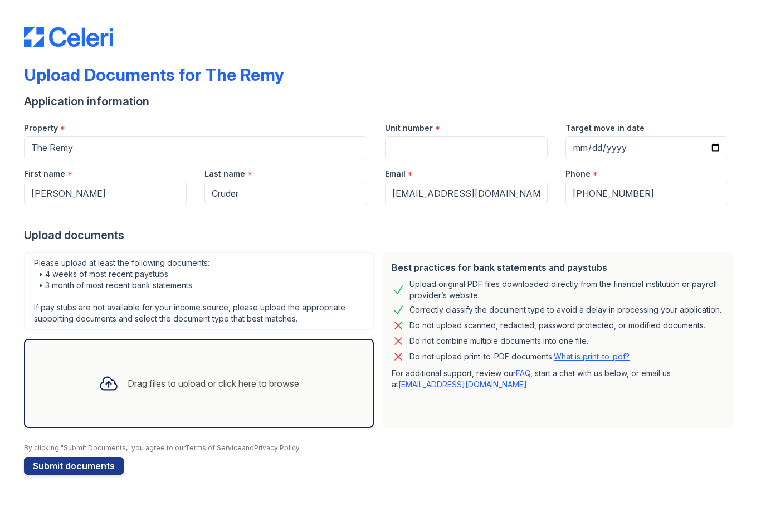 The image size is (761, 511). What do you see at coordinates (45, 174) in the screenshot?
I see `label: First name` at bounding box center [45, 174].